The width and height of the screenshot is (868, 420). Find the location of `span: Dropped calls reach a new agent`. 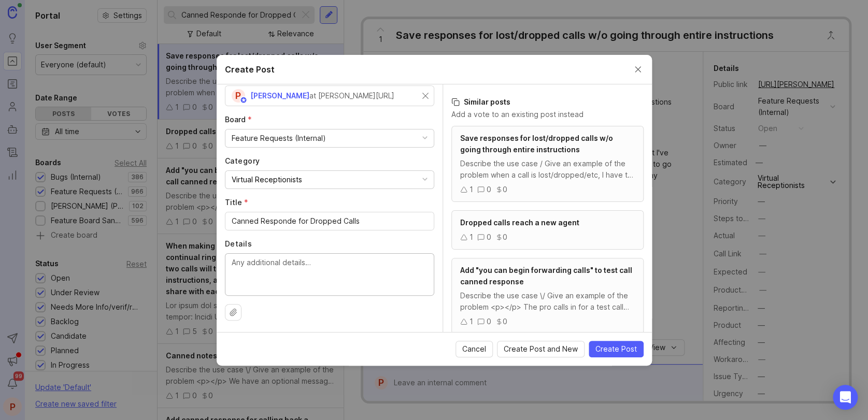

span: Dropped calls reach a new agent is located at coordinates (520, 222).